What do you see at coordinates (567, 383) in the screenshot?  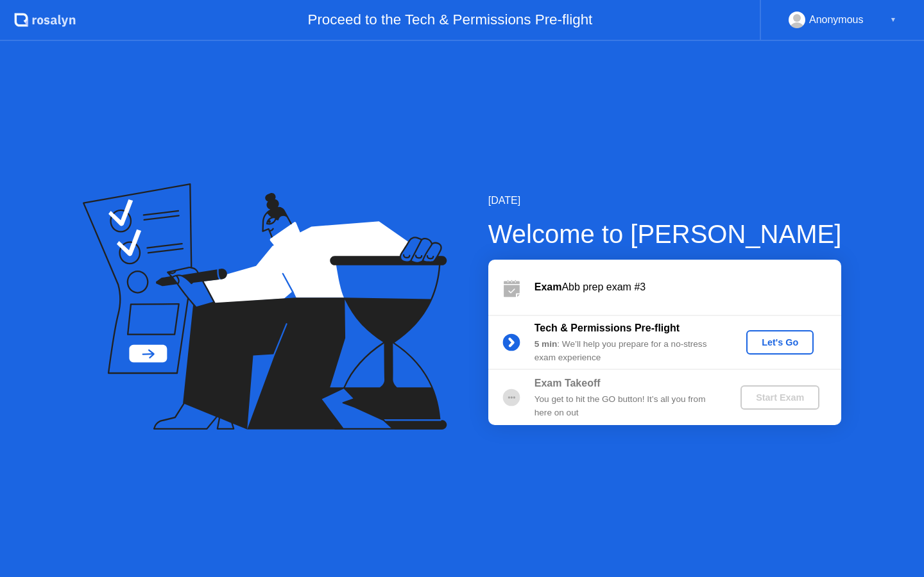 I see `b: Exam Takeoff` at bounding box center [567, 383].